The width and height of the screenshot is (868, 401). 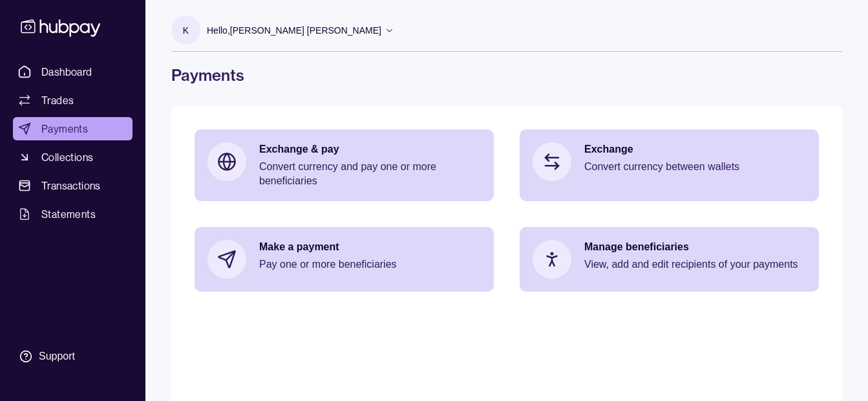 I want to click on p: K, so click(x=185, y=30).